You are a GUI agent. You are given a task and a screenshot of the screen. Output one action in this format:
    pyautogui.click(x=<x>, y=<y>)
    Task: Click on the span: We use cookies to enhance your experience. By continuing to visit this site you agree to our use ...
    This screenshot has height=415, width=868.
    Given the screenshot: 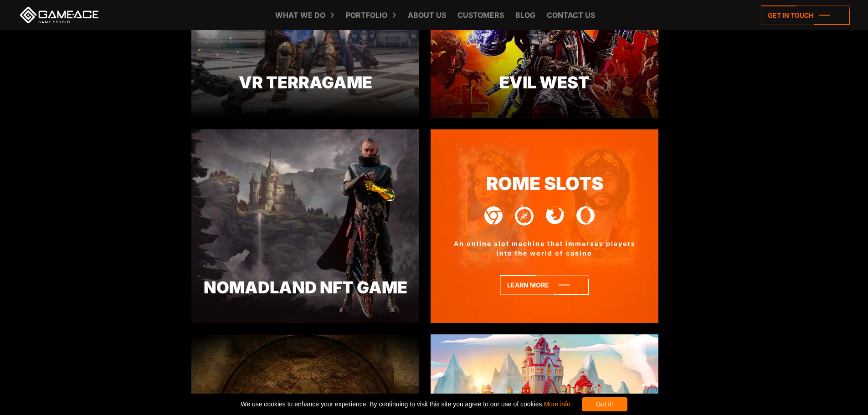 What is the action you would take?
    pyautogui.click(x=405, y=404)
    